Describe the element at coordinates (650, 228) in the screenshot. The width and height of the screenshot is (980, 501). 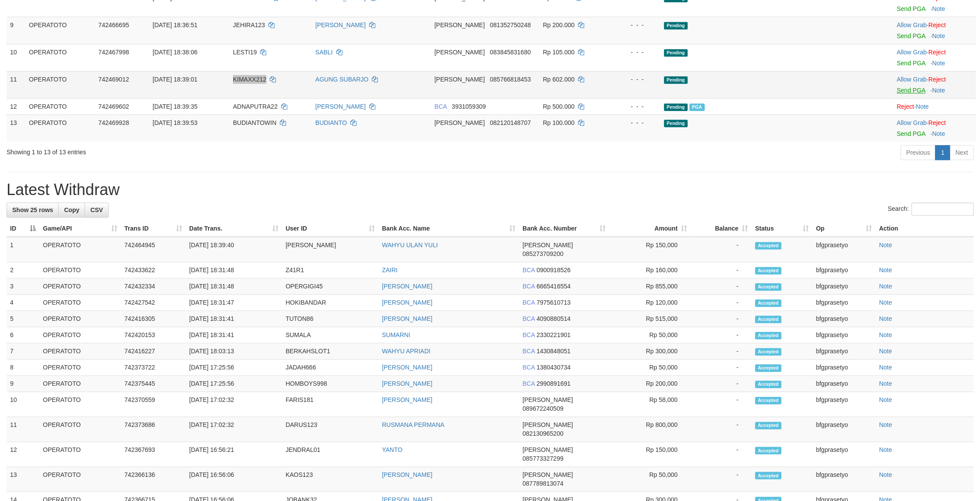
I see `th: Amount: activate to sort column ascending` at that location.